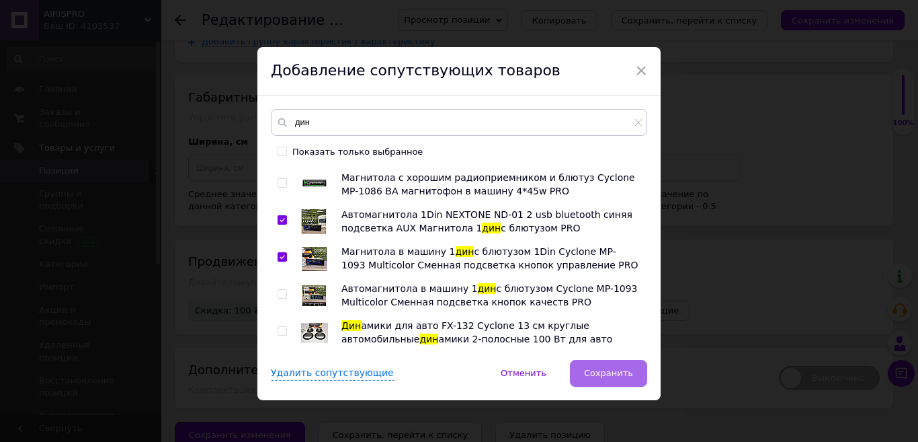 The image size is (918, 442). What do you see at coordinates (540, 228) in the screenshot?
I see `span: с блютузом PRO` at bounding box center [540, 228].